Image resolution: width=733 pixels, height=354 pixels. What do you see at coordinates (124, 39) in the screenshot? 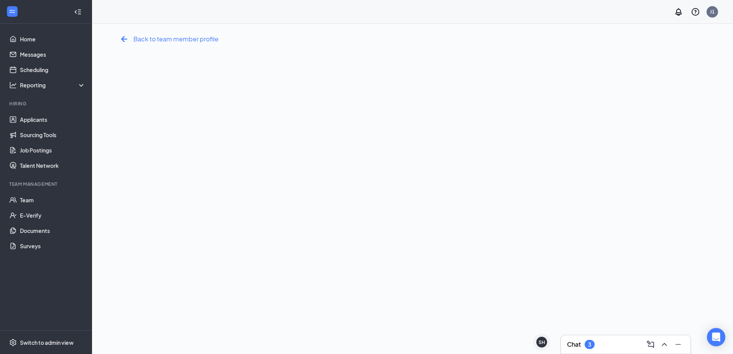
I see `svg: ArrowLeftNew` at bounding box center [124, 39].